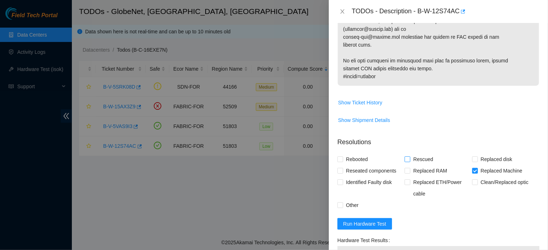  What do you see at coordinates (496, 159) in the screenshot?
I see `span: Replaced disk` at bounding box center [496, 159].